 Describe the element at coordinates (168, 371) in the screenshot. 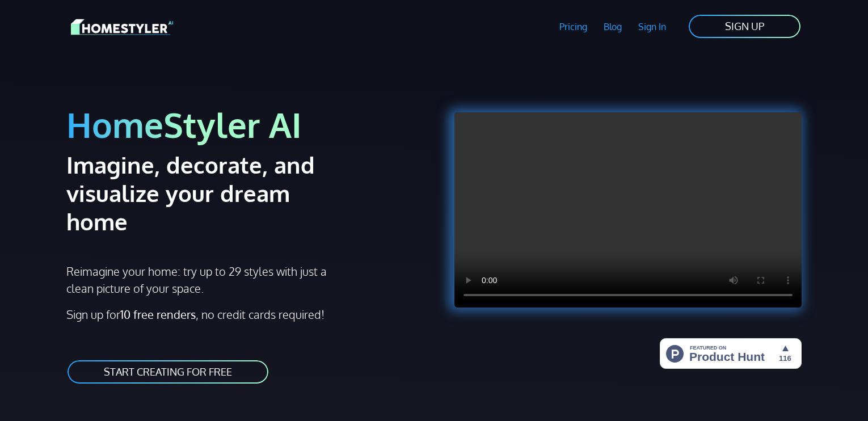

I see `a: START CREATING FOR FREE` at that location.